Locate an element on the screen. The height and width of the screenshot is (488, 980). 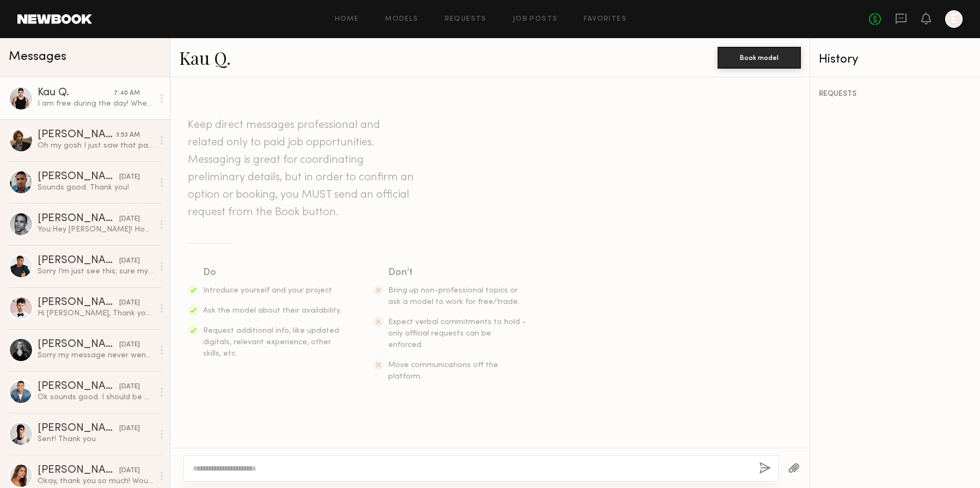
span: Introduce yourself and your project. is located at coordinates (268, 290).